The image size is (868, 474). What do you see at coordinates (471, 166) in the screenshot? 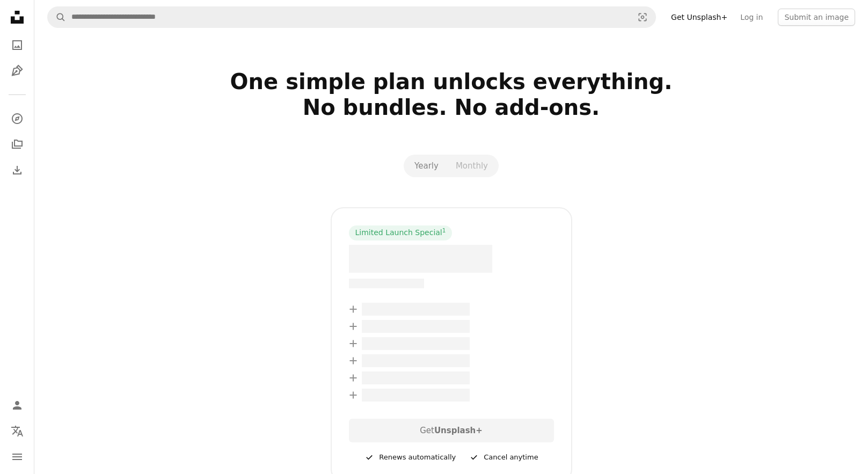
I see `button: Monthly` at bounding box center [471, 166].